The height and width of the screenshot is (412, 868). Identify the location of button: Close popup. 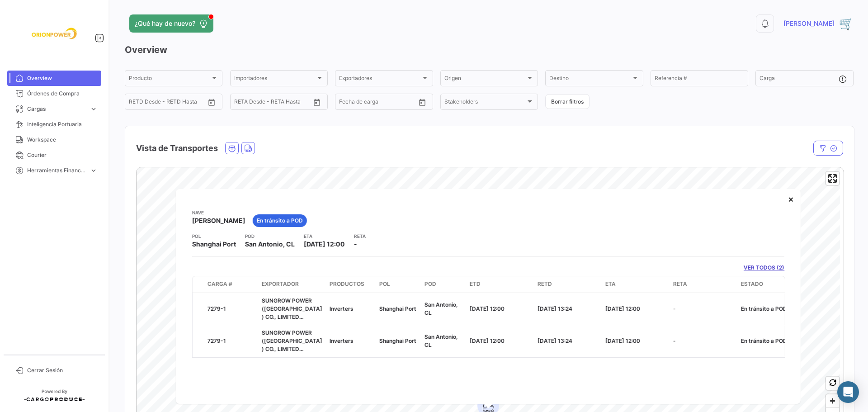
(790, 198).